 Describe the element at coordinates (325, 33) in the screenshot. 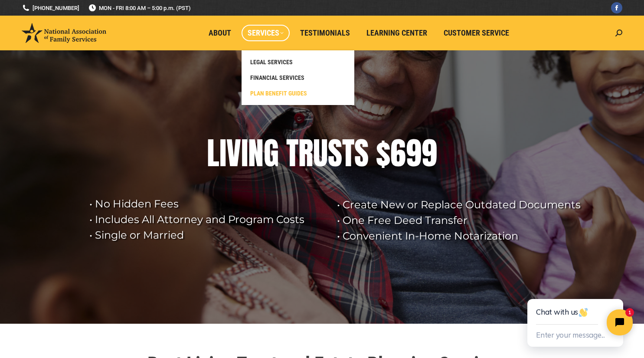

I see `span: Testimonials` at that location.